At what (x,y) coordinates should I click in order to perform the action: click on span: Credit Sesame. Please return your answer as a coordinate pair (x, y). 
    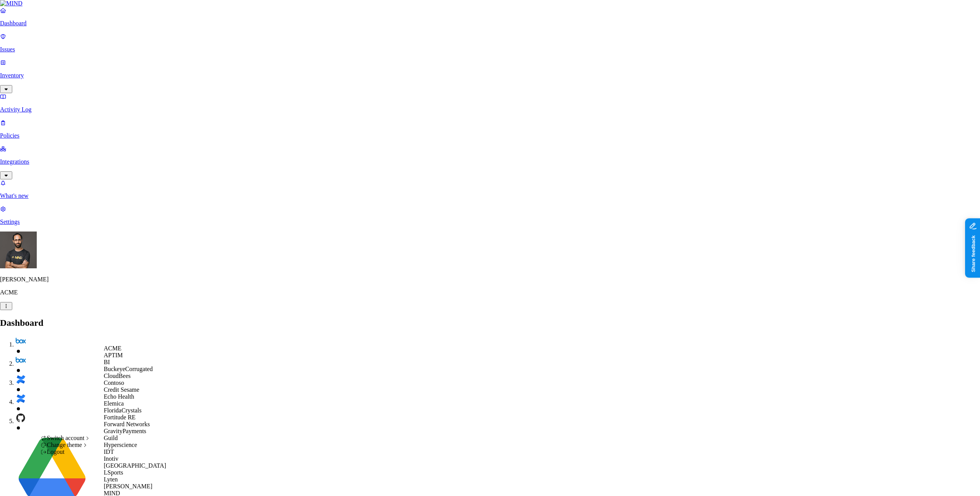
    Looking at the image, I should click on (121, 389).